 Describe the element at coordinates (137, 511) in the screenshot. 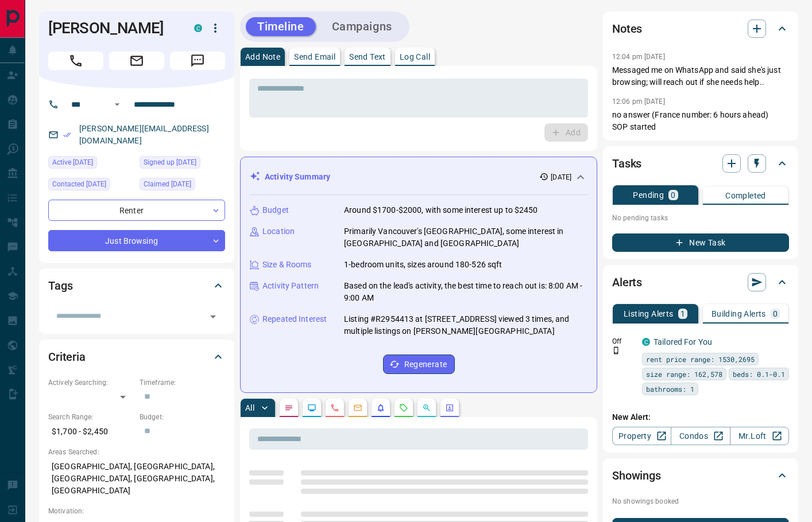

I see `p: Motivation:` at that location.